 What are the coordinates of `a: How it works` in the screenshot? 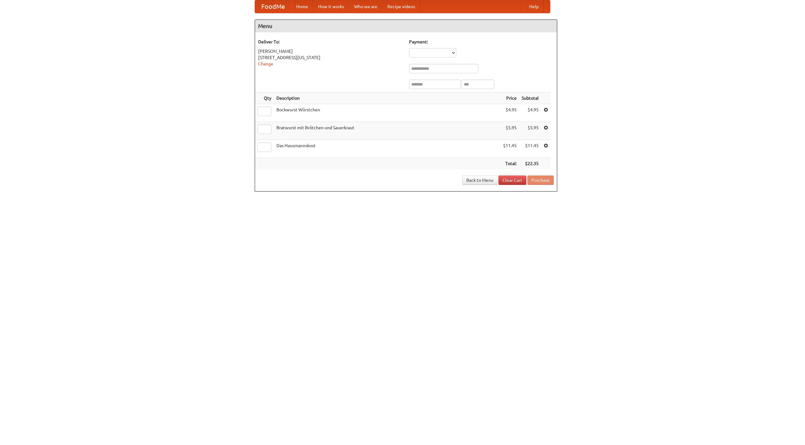 It's located at (331, 7).